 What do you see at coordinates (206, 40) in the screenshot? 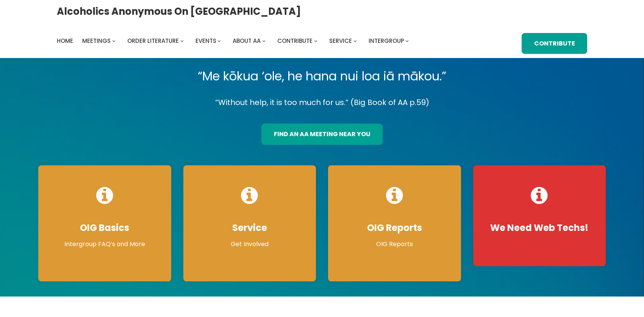
I see `span: Events` at bounding box center [206, 40].